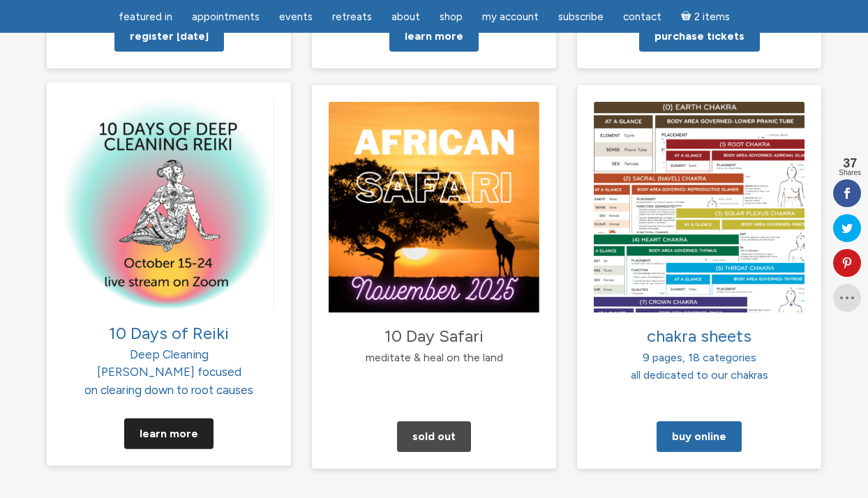  I want to click on span: chakra sheets, so click(699, 336).